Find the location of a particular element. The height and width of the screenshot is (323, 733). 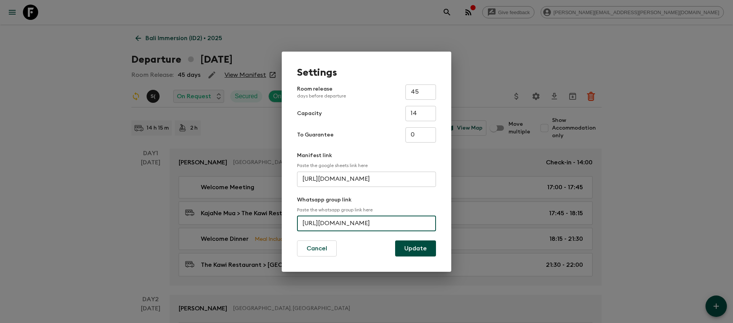

p: Room release is located at coordinates (321, 92).